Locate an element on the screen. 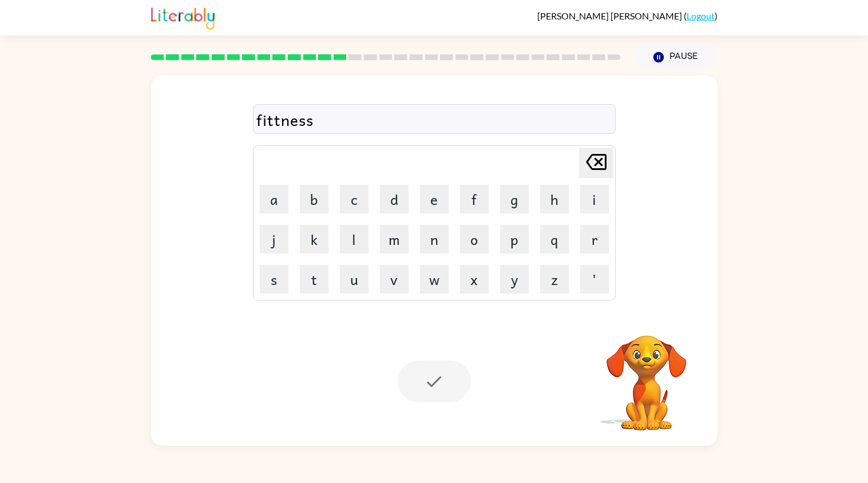 The width and height of the screenshot is (868, 483). button: h is located at coordinates (554, 199).